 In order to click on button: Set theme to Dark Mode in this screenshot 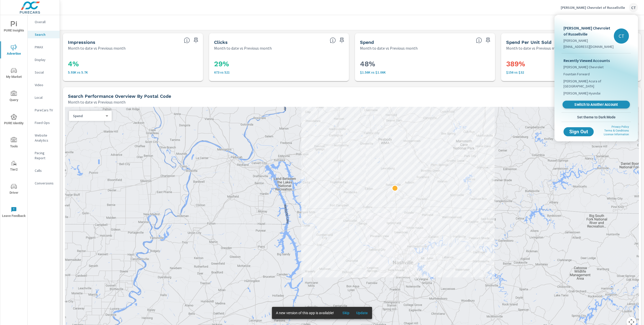, I will do `click(596, 117)`.